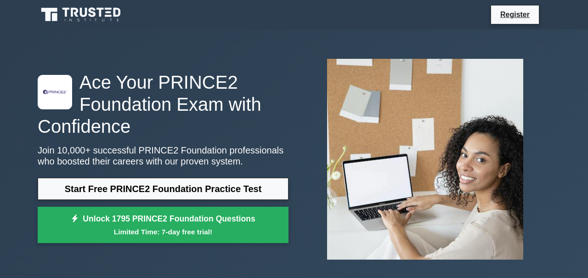 This screenshot has width=588, height=278. Describe the element at coordinates (163, 104) in the screenshot. I see `h1: Ace Your PRINCE2 Foundation Exam with Confidence` at that location.